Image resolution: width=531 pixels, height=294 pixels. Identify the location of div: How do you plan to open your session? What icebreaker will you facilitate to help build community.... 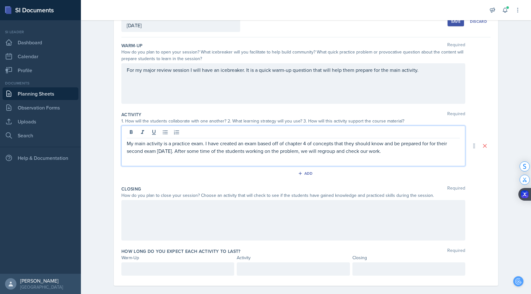
(293, 55).